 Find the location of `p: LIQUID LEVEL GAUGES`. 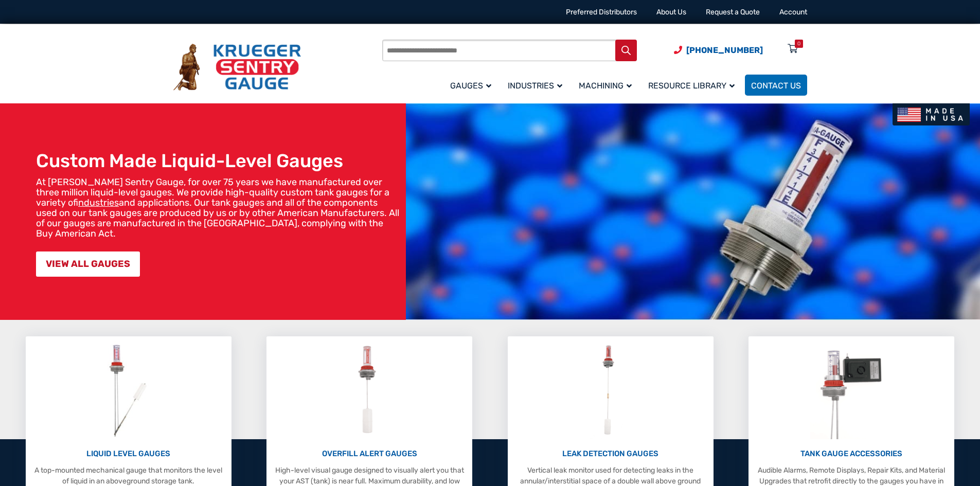

p: LIQUID LEVEL GAUGES is located at coordinates (129, 454).